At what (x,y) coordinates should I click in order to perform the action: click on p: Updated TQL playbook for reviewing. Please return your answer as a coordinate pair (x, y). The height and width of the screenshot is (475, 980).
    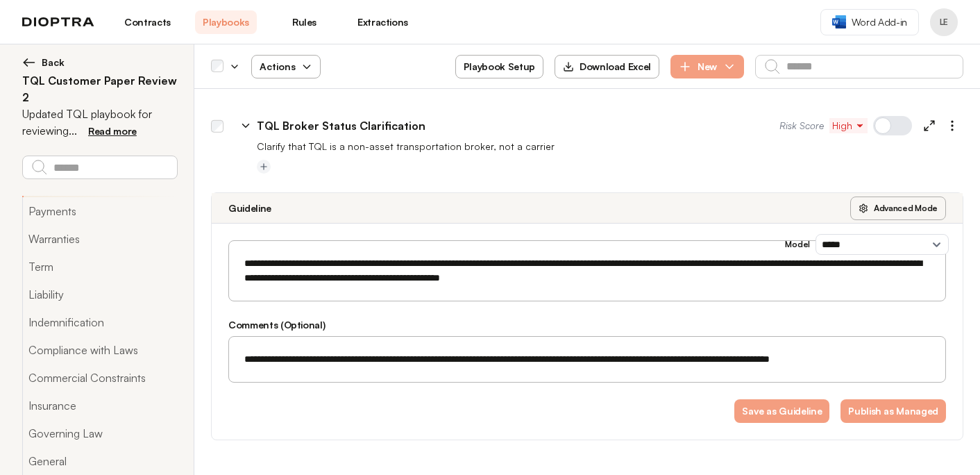
    Looking at the image, I should click on (99, 122).